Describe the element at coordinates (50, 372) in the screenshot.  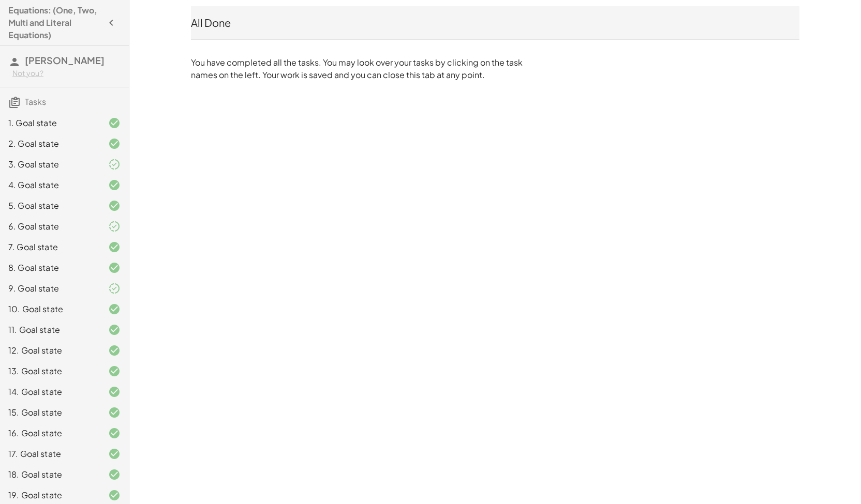
I see `div: 13. Goal state` at that location.